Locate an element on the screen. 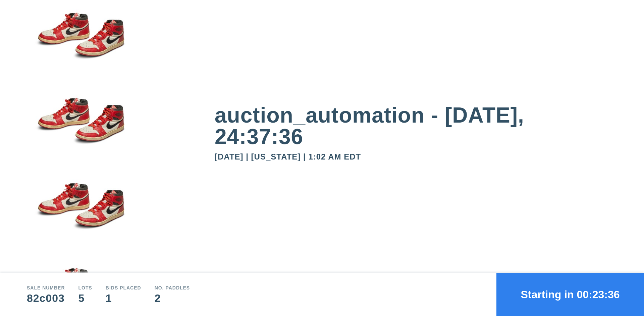  div: 82c003 is located at coordinates (46, 298).